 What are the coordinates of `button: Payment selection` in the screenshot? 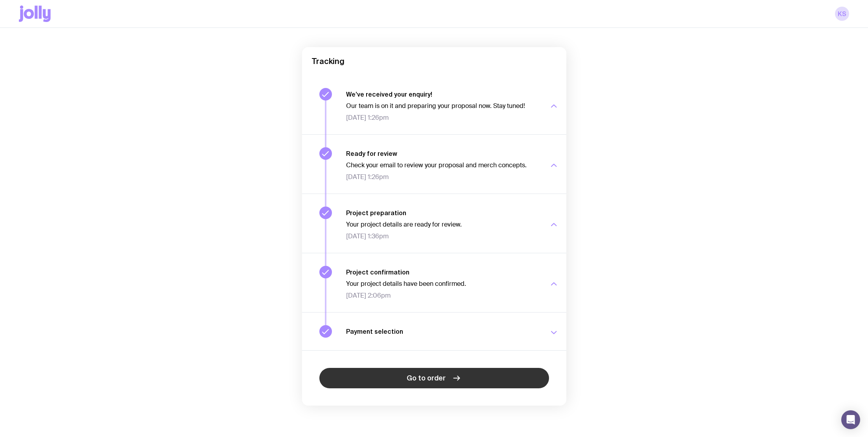 It's located at (434, 331).